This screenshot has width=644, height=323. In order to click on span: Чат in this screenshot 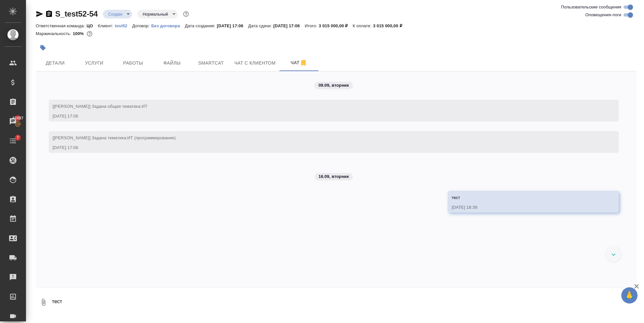, I will do `click(299, 62)`.